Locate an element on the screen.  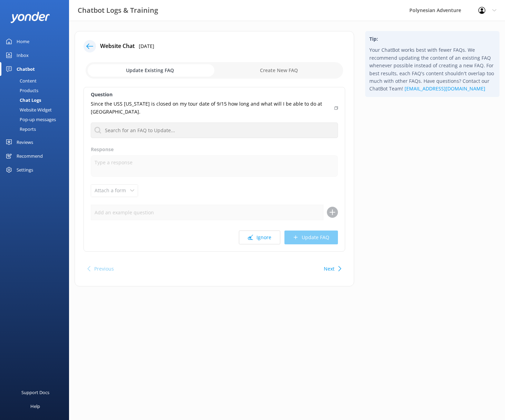
div: Chatbot is located at coordinates (26, 69).